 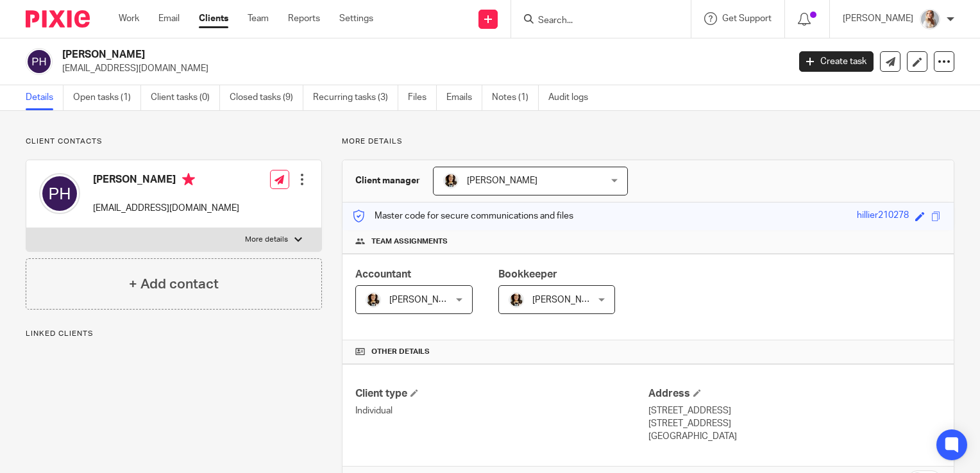 What do you see at coordinates (185, 98) in the screenshot?
I see `a: Client tasks (0)` at bounding box center [185, 98].